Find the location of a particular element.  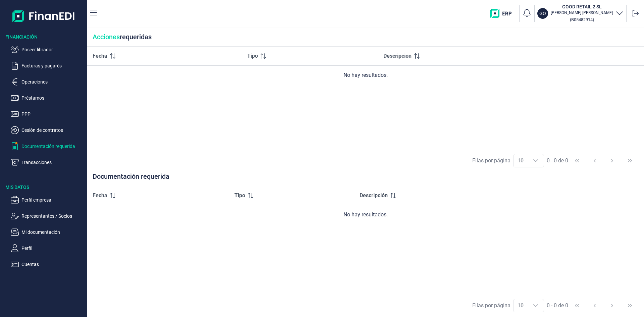

button: Operaciones is located at coordinates (47, 82).